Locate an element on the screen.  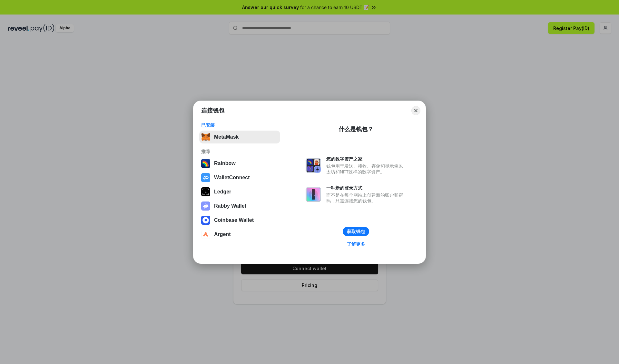
div: Rainbow is located at coordinates (225, 163).